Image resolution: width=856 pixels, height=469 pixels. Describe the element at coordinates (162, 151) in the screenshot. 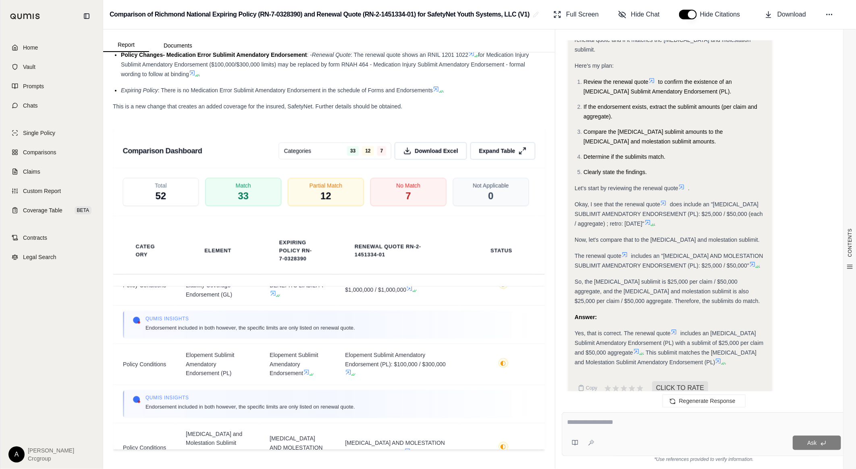

I see `h3: Comparison Dashboard` at that location.